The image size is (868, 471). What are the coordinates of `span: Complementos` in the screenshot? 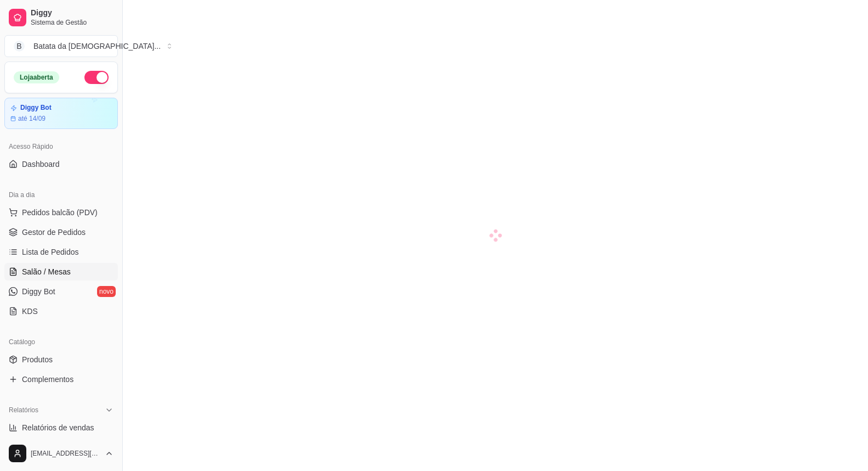 It's located at (48, 379).